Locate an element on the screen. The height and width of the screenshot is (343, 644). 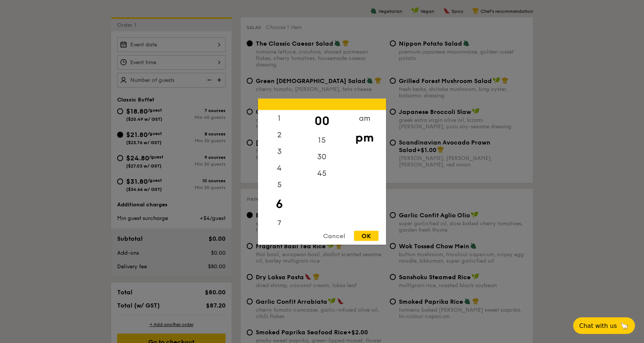
div: 15 is located at coordinates (322, 140).